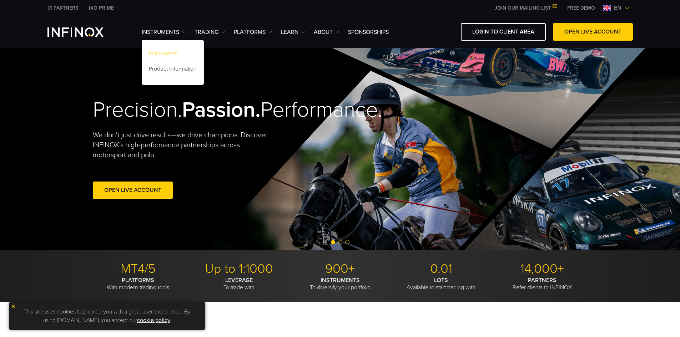 Image resolution: width=680 pixels, height=337 pixels. Describe the element at coordinates (138, 281) in the screenshot. I see `strong: PLATFORMS` at that location.